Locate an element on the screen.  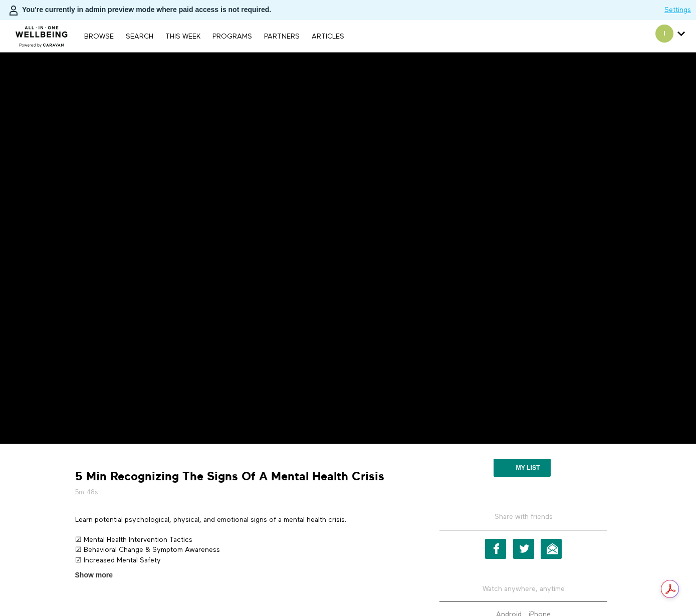
span: Show more is located at coordinates (93, 575).